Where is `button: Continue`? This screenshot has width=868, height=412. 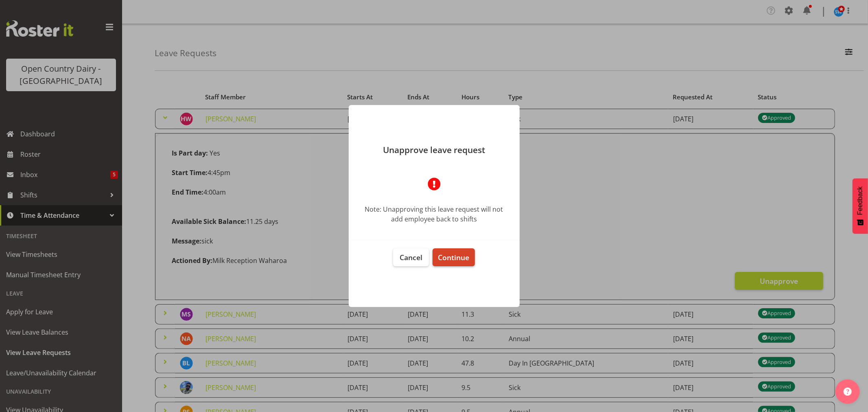
button: Continue is located at coordinates (453, 257).